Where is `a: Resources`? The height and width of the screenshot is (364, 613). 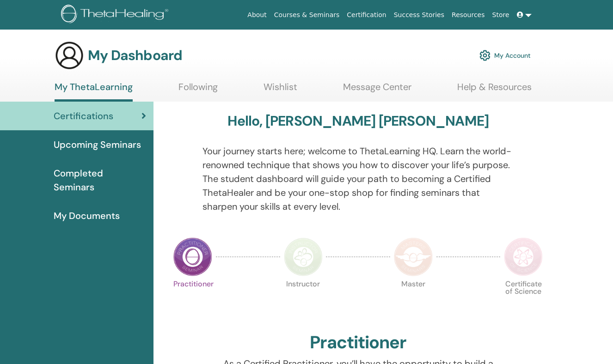
a: Resources is located at coordinates (469, 15).